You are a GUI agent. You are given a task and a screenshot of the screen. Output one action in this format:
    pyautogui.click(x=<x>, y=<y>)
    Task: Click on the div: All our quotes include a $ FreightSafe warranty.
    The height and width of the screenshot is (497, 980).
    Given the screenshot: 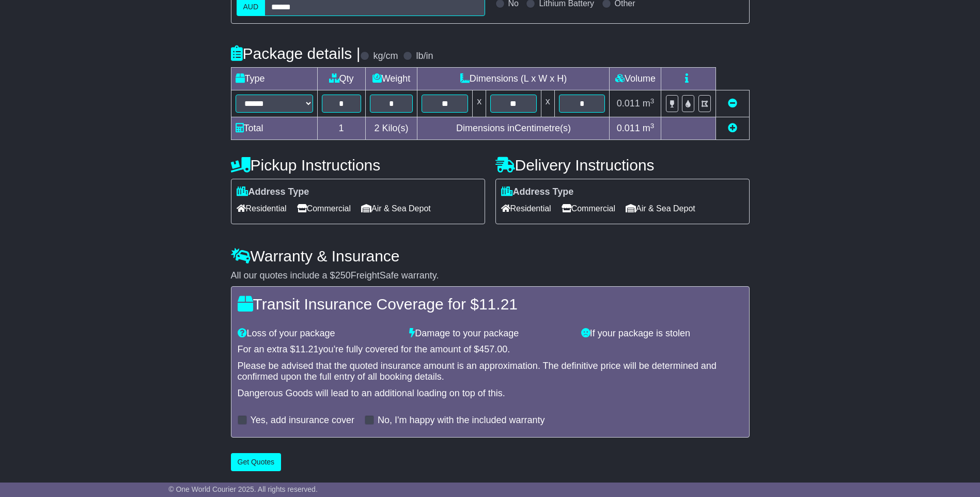 What is the action you would take?
    pyautogui.click(x=490, y=276)
    